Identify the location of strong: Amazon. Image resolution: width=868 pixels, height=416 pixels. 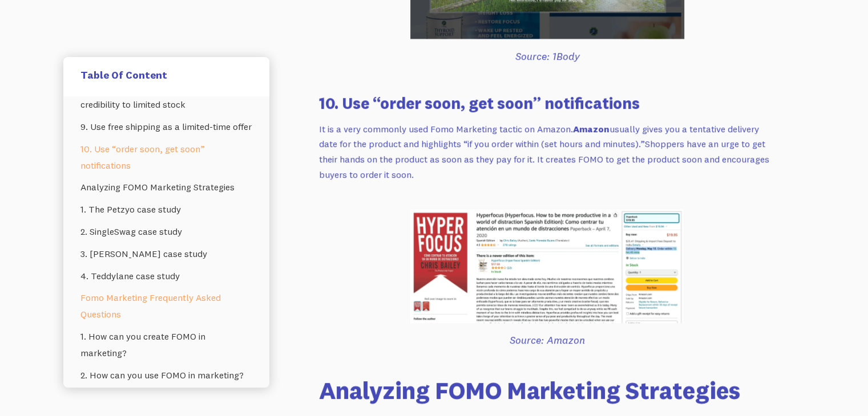
(591, 129).